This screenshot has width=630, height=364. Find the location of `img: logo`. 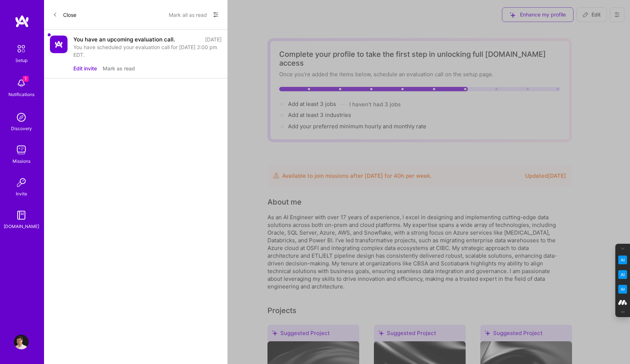

img: logo is located at coordinates (22, 21).